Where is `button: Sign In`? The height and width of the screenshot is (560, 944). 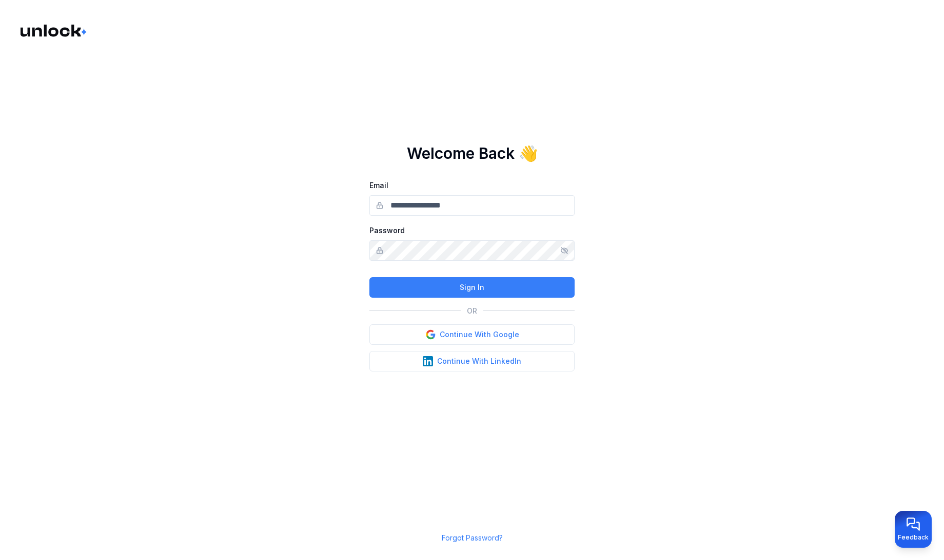 button: Sign In is located at coordinates (472, 288).